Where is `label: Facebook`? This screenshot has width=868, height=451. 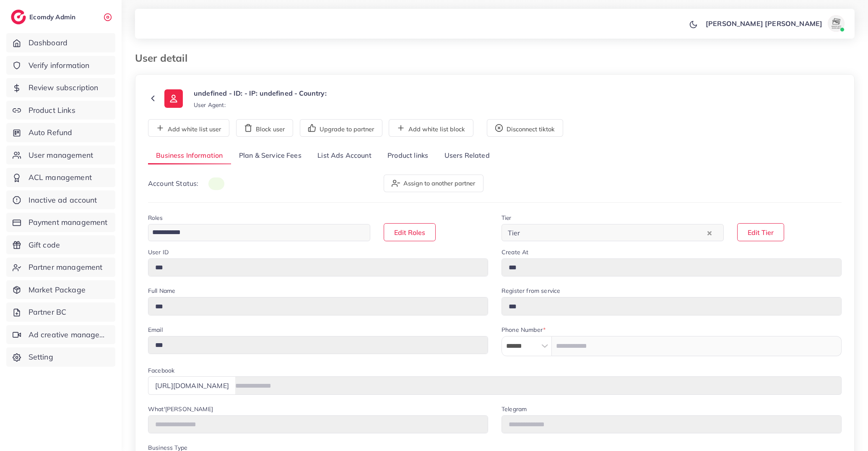
label: Facebook is located at coordinates (161, 370).